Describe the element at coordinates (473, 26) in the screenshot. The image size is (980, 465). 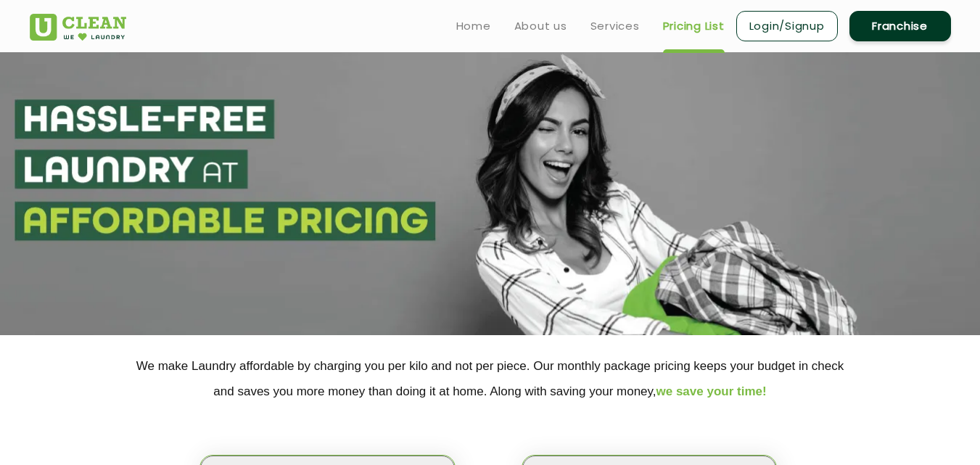
I see `a: Home` at that location.